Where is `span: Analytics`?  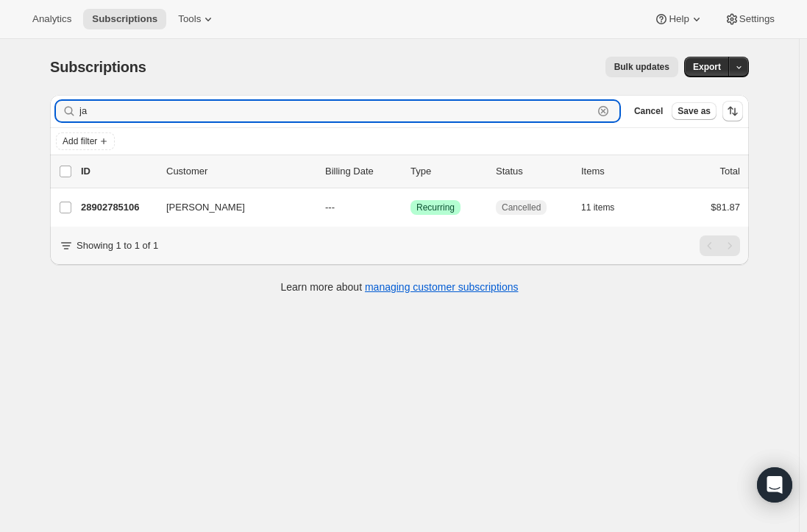 span: Analytics is located at coordinates (52, 19).